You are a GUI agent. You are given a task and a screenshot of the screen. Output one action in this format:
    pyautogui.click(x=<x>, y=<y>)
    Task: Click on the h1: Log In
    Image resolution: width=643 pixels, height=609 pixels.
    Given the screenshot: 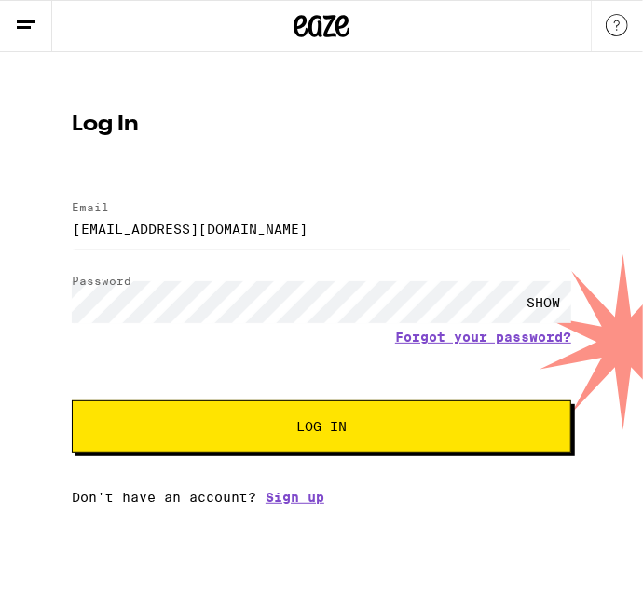 What is the action you would take?
    pyautogui.click(x=321, y=125)
    